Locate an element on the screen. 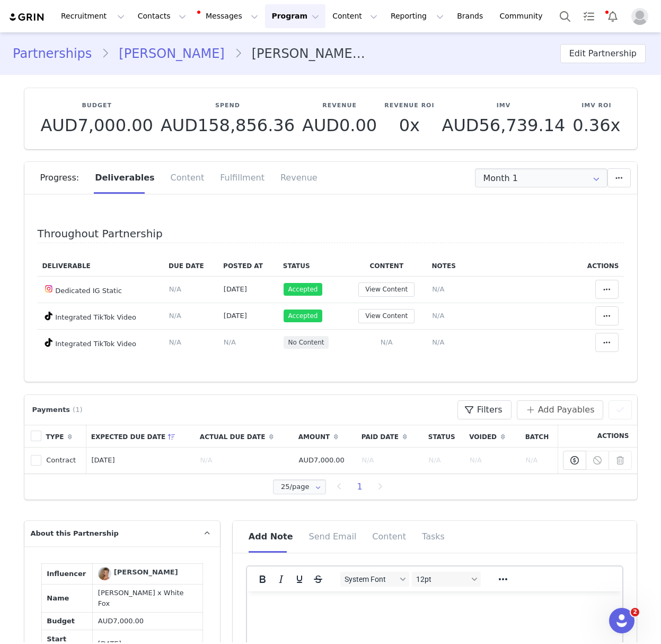 This screenshot has height=644, width=661. button: Contacts is located at coordinates (162, 15).